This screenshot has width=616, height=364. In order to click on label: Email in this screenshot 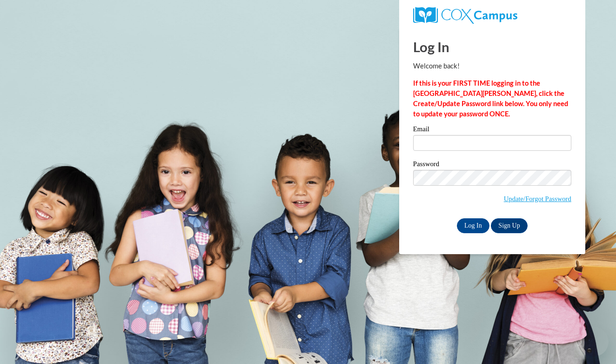, I will do `click(492, 130)`.